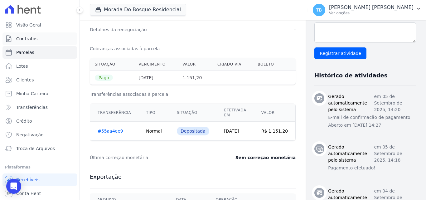 This screenshot has width=426, height=200. Describe the element at coordinates (40, 180) in the screenshot. I see `a: Recebíveis` at that location.